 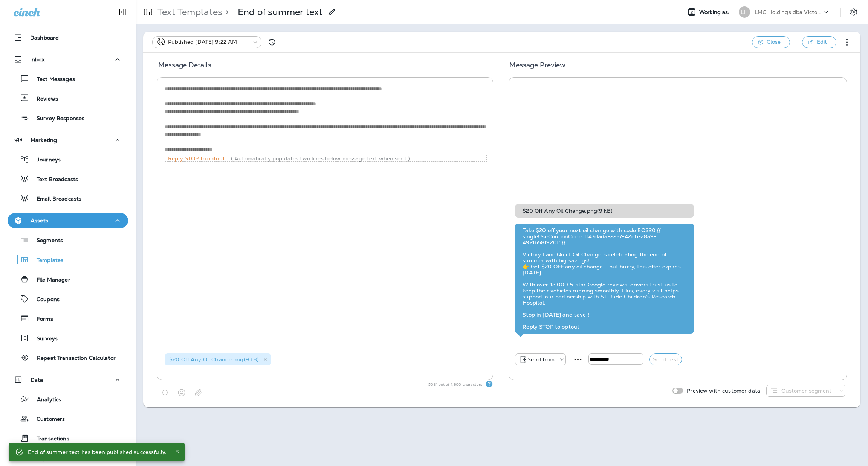 What do you see at coordinates (214, 360) in the screenshot?
I see `span: $20 Off Any Oil Change.png ( 9 kB )` at bounding box center [214, 360].